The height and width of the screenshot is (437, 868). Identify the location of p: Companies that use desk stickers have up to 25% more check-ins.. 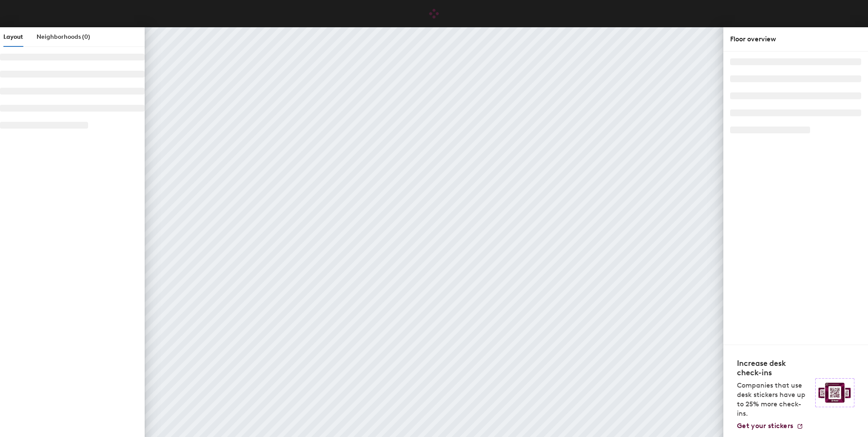
(774, 399).